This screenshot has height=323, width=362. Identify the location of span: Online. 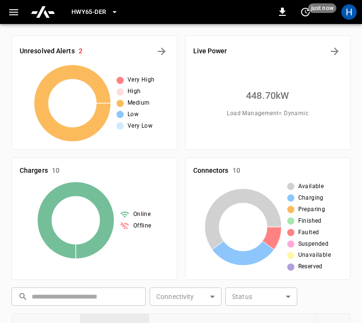
(142, 214).